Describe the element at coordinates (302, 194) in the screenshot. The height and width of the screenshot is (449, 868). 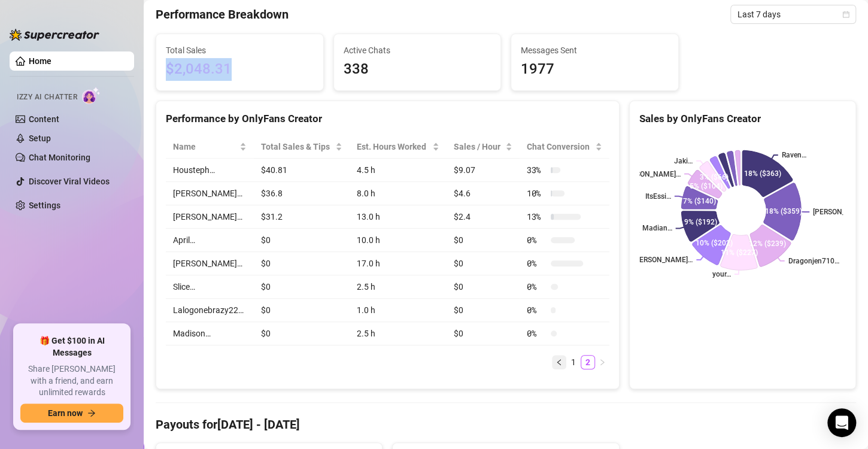
I see `td: $36.8` at that location.